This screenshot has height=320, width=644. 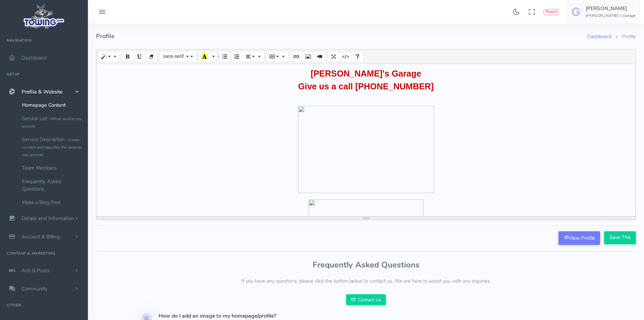 I want to click on button: Picture, so click(x=308, y=56).